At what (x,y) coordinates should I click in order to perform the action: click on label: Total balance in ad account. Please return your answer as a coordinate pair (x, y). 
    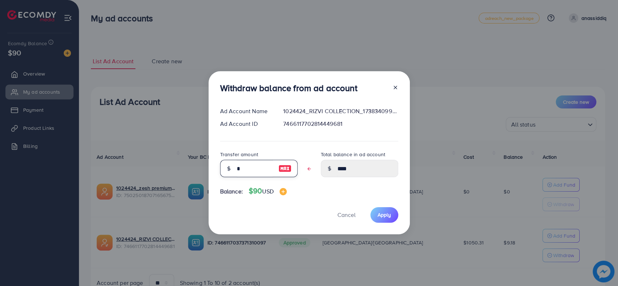
    Looking at the image, I should click on (353, 154).